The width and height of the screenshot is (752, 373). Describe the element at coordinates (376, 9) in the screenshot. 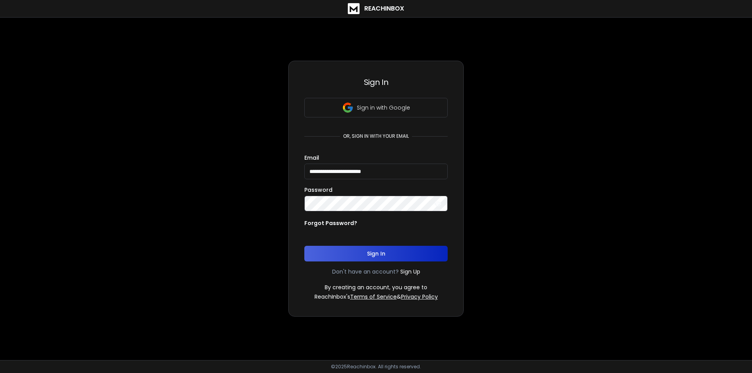

I see `a: ReachInbox` at that location.